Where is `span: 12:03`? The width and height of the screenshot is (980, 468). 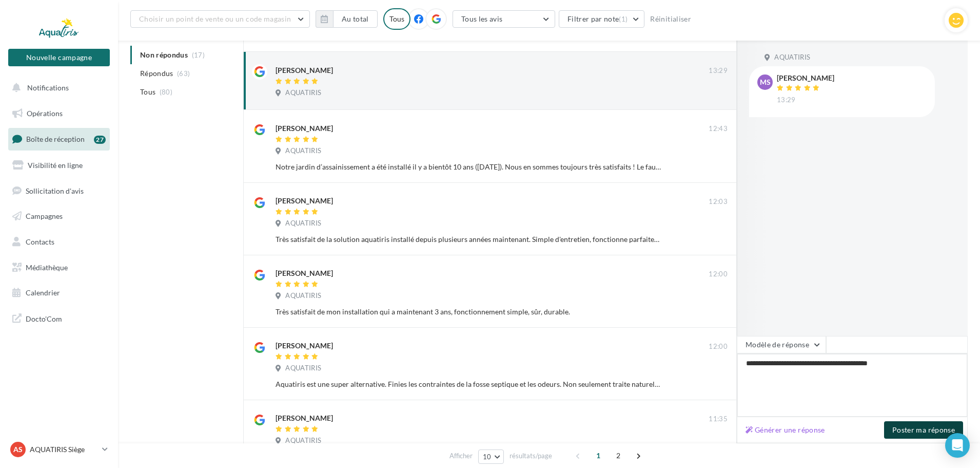 span: 12:03 is located at coordinates (717, 202).